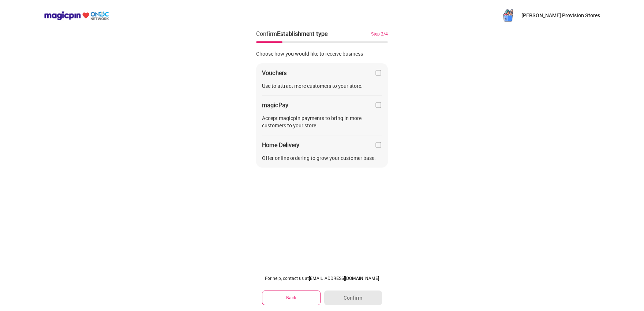  Describe the element at coordinates (322, 158) in the screenshot. I see `div: Offer online ordering to grow your customer base.` at that location.